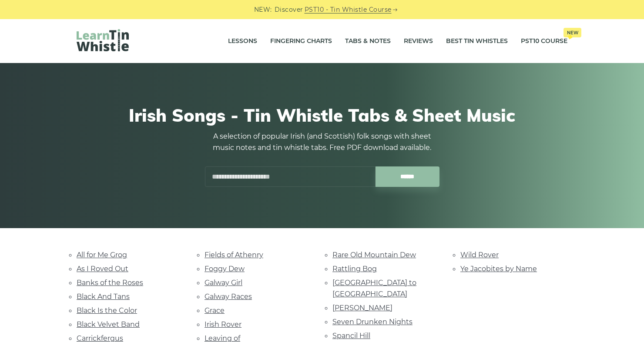  I want to click on a: Lessons, so click(242, 42).